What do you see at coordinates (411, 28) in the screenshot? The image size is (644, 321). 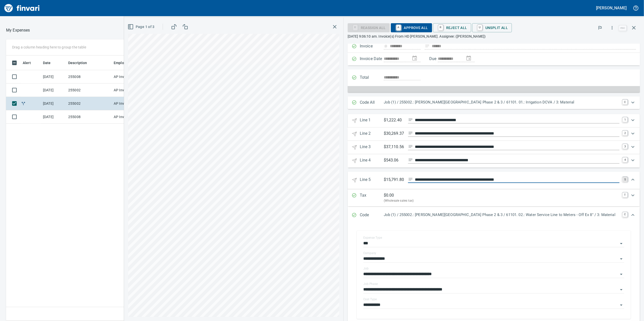 I see `button: AApprove All` at bounding box center [411, 28].